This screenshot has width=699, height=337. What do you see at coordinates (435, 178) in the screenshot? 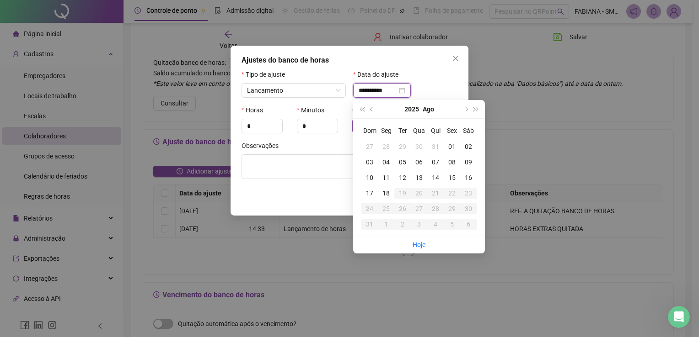
I see `td: 2025-08-14` at bounding box center [435, 178].